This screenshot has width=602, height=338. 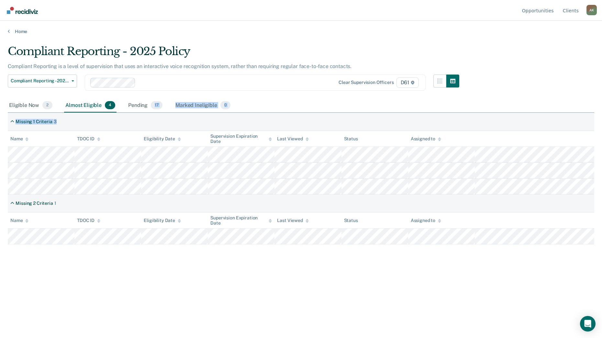 I want to click on div: 1, so click(x=55, y=203).